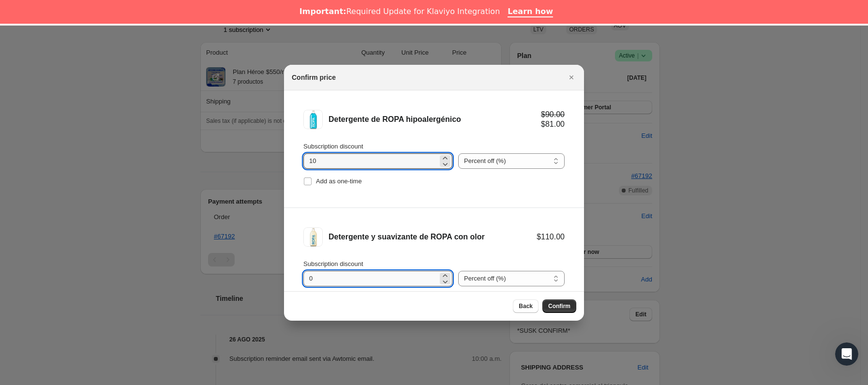 This screenshot has width=868, height=385. What do you see at coordinates (552, 124) in the screenshot?
I see `div: $81.00` at bounding box center [552, 124].